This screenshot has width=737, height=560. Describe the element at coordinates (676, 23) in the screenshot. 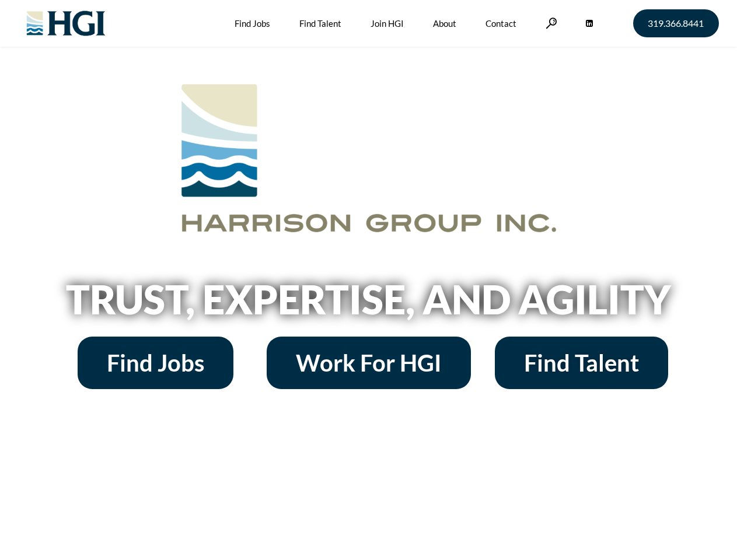

I see `a: 319.366.8441` at that location.